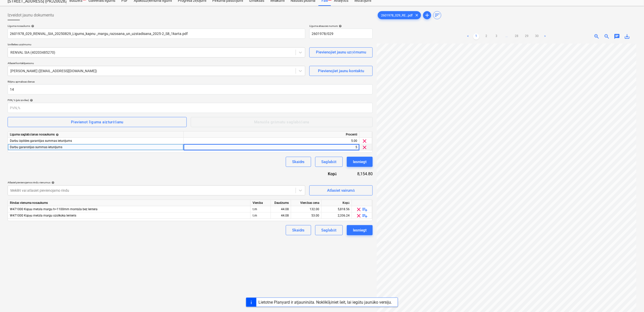 This screenshot has width=644, height=312. What do you see at coordinates (341, 71) in the screenshot?
I see `button: Pievienojiet jaunu kontaktu` at bounding box center [341, 71].